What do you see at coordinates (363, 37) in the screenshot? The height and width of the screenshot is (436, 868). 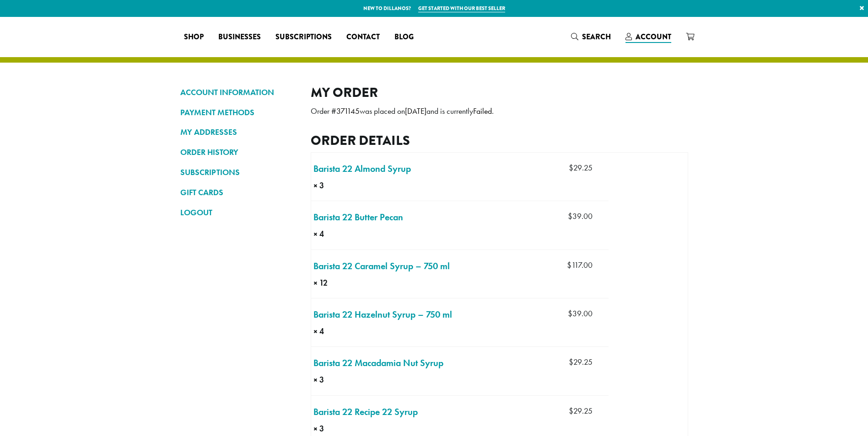 I see `span: Contact` at bounding box center [363, 37].